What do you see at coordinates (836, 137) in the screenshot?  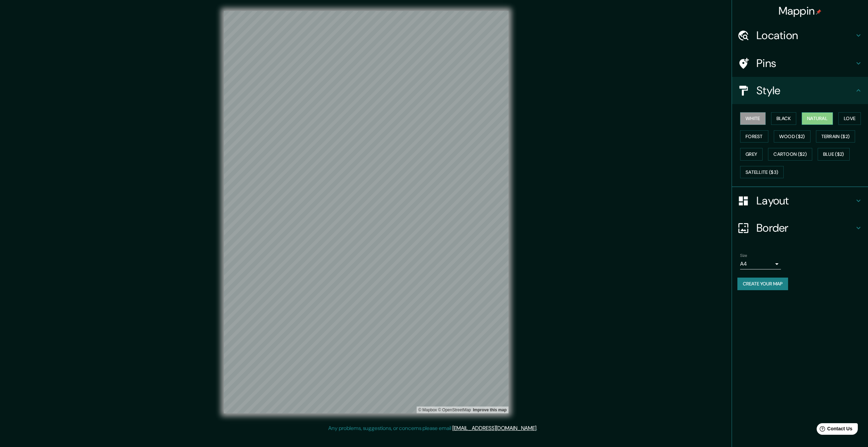 I see `button: Terrain ($2)` at bounding box center [836, 137].